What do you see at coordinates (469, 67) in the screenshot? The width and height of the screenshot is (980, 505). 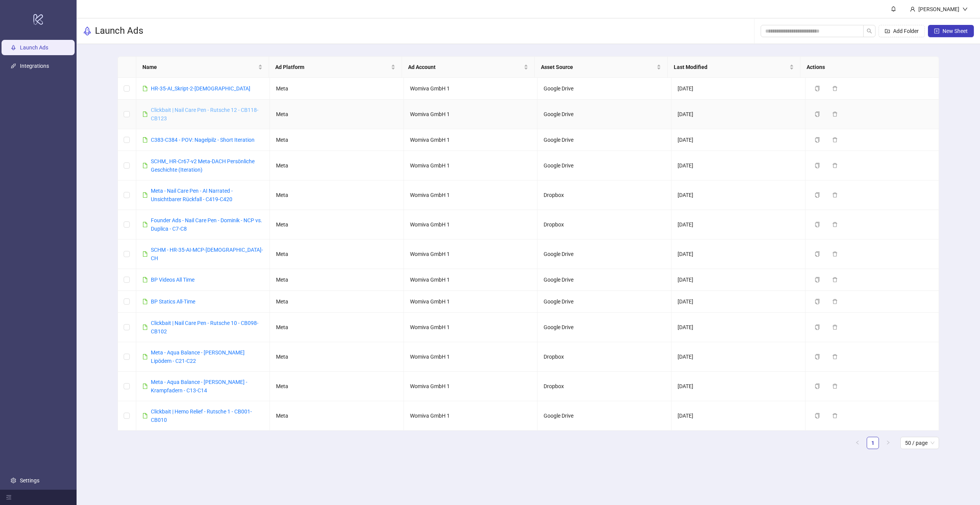 I see `th: Ad Account` at bounding box center [469, 67].